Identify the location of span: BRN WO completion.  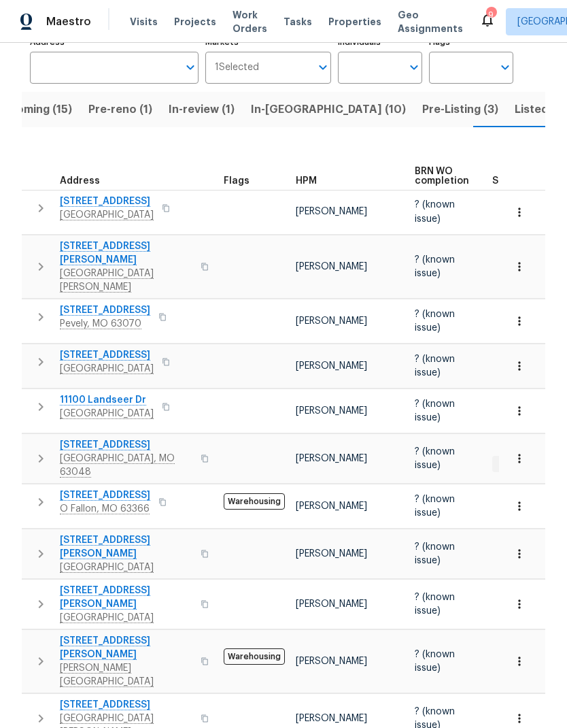
(442, 176).